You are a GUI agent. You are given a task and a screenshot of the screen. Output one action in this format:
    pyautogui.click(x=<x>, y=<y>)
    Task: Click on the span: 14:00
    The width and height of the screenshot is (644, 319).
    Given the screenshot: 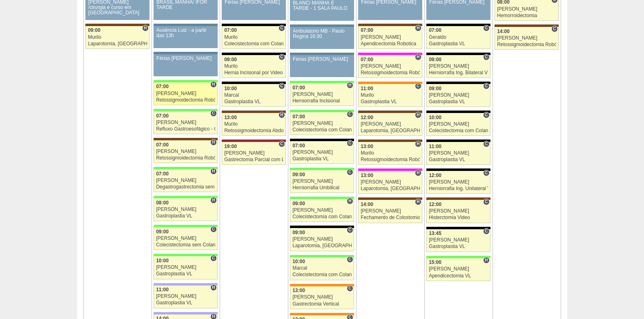 What is the action you would take?
    pyautogui.click(x=367, y=205)
    